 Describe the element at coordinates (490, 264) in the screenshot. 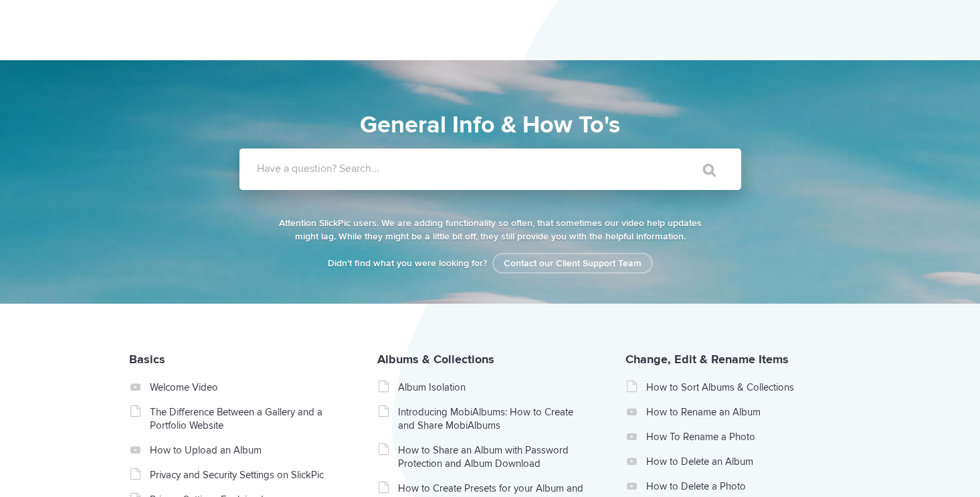

I see `p: Didn't find what you were looking for?` at that location.